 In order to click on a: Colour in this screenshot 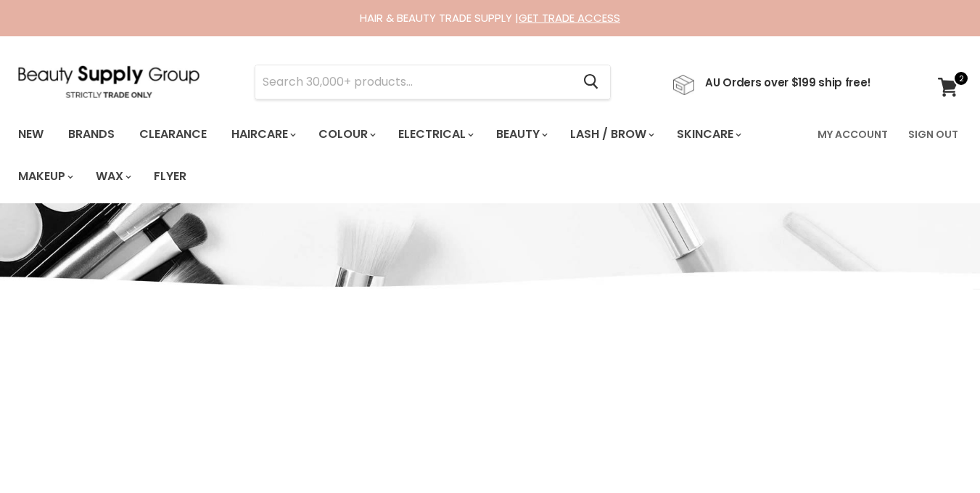, I will do `click(346, 135)`.